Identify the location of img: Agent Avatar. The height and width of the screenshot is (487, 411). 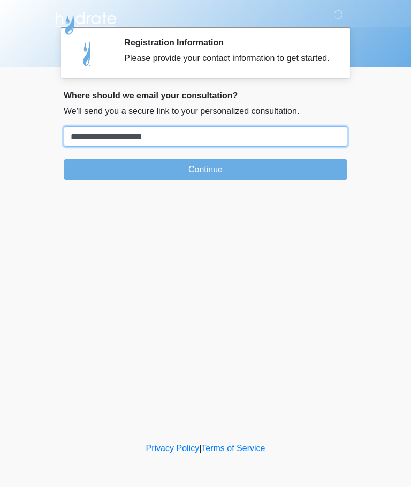
(88, 54).